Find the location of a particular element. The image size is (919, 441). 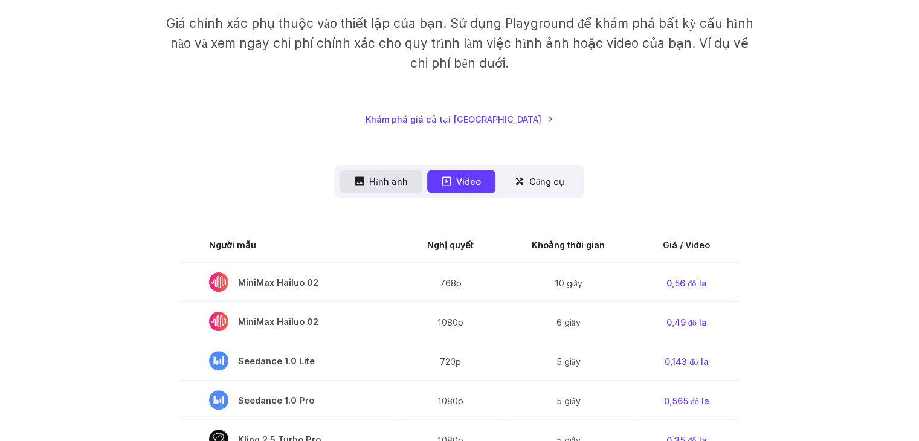

font: Giá chính xác phụ thuộc vào thiết lập của bạn. Sử dụng Playground để khám phá bất kỳ cấu hình nào... is located at coordinates (460, 43).